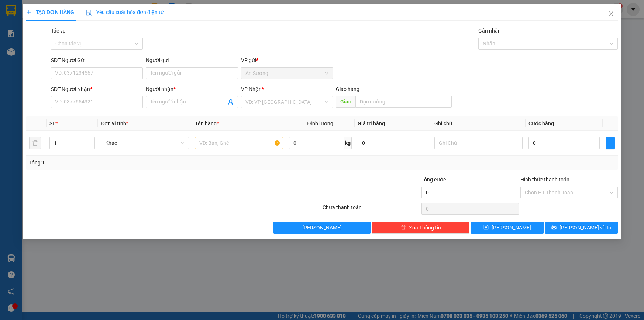  I want to click on span: Khác, so click(145, 143).